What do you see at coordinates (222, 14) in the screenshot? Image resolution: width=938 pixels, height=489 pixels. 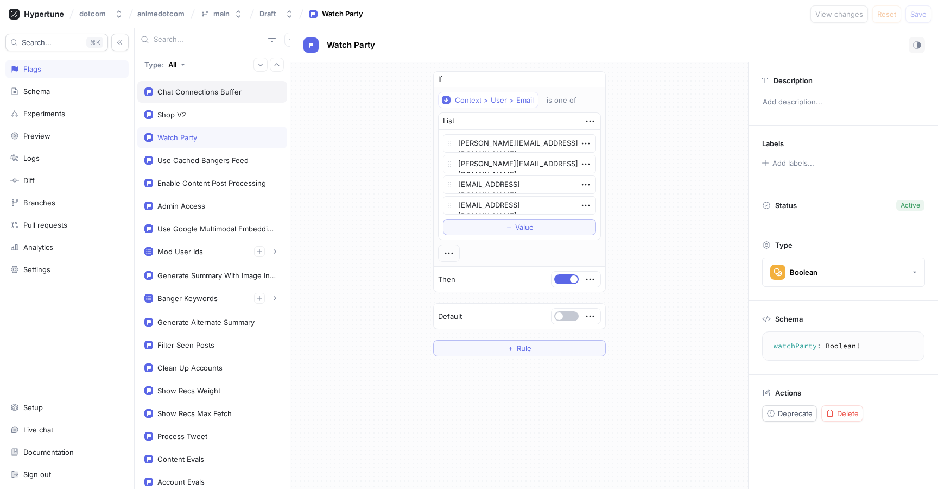 I see `button: main` at bounding box center [222, 14].